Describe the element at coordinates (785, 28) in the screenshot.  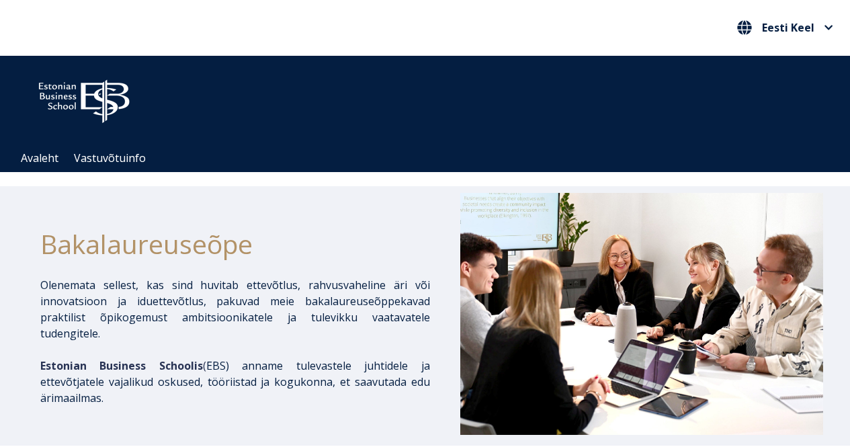
I see `button: Eesti Keel` at that location.